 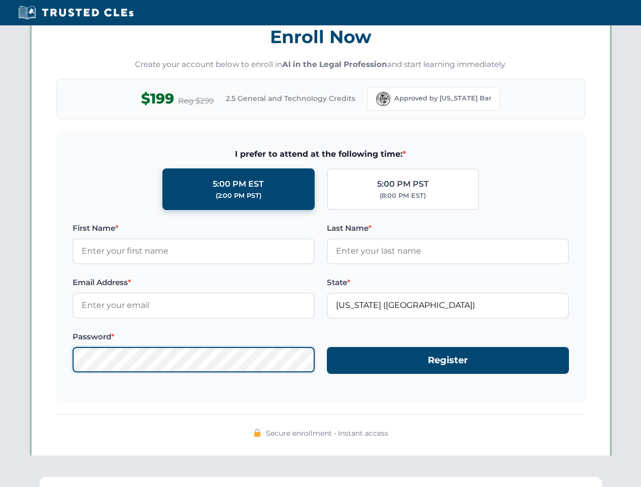 What do you see at coordinates (196, 101) in the screenshot?
I see `span: Reg $299` at bounding box center [196, 101].